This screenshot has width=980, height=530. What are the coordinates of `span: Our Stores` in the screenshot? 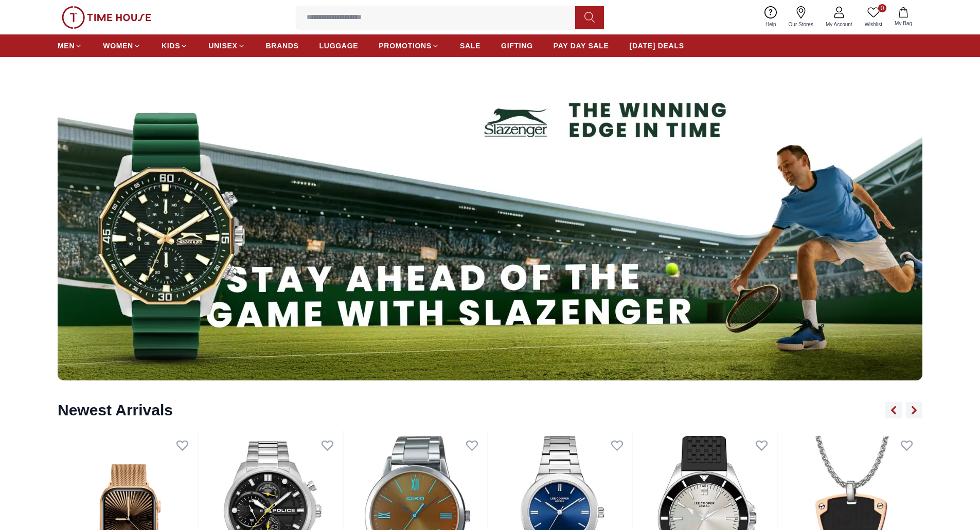 It's located at (801, 24).